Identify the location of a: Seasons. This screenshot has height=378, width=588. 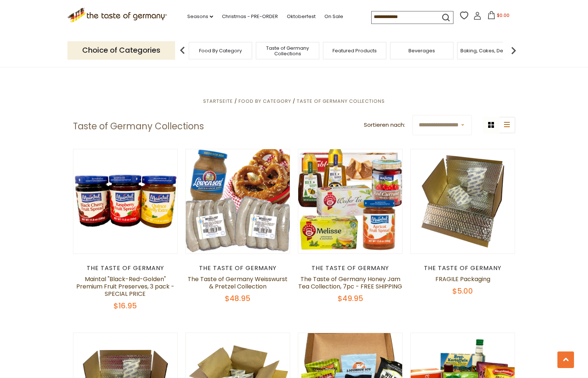
(200, 16).